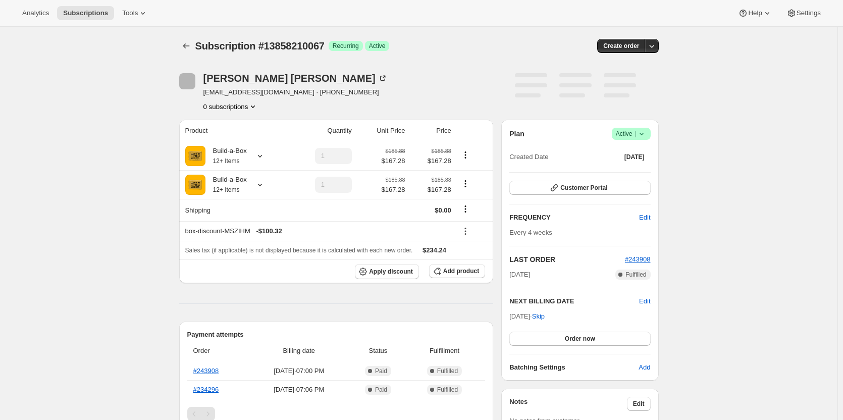 The height and width of the screenshot is (420, 843). Describe the element at coordinates (35, 13) in the screenshot. I see `button: Analytics` at that location.